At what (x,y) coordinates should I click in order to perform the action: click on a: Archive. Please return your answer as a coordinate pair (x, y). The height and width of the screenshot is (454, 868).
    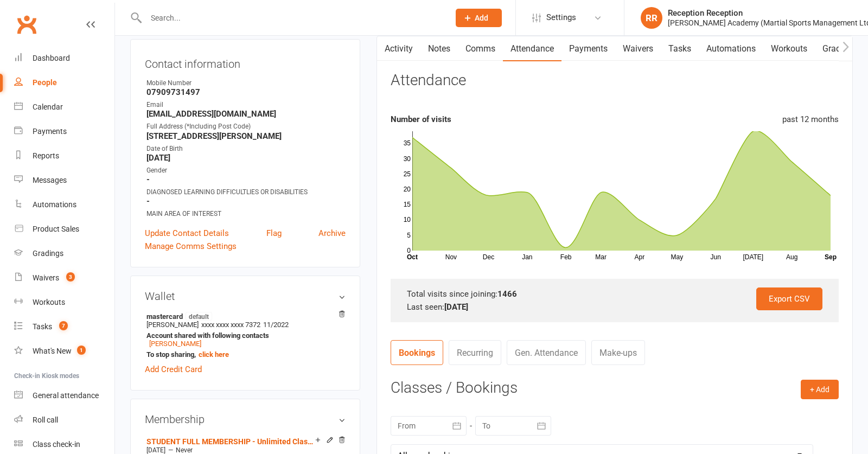
    Looking at the image, I should click on (332, 233).